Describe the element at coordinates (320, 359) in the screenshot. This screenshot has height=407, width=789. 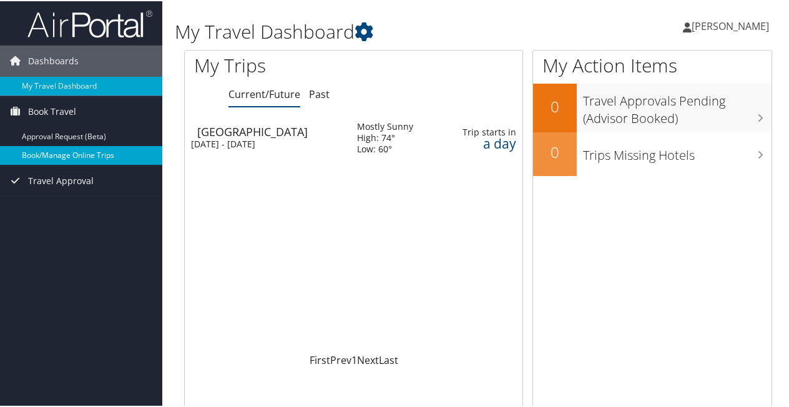
I see `a: First` at that location.